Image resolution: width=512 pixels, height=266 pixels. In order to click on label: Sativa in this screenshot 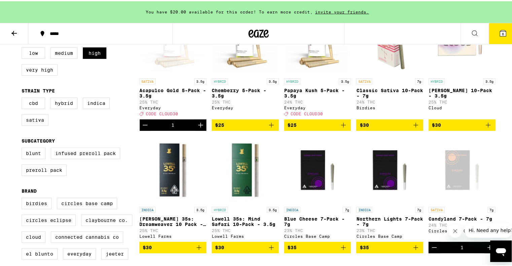, I will do `click(35, 119)`.